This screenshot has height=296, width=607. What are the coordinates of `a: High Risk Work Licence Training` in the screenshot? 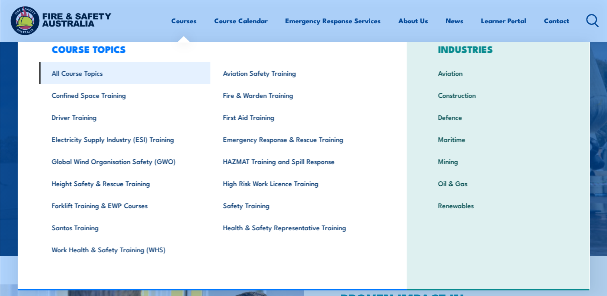 It's located at (296, 183).